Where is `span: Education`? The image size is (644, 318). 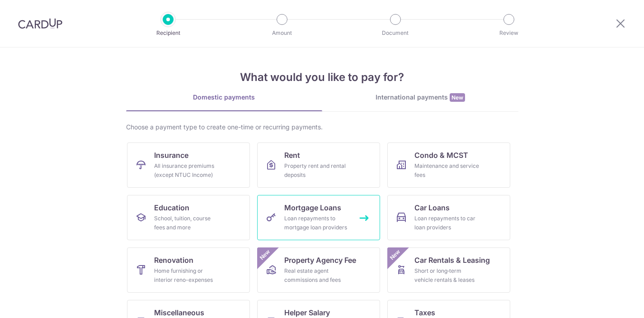 span: Education is located at coordinates (172, 208).